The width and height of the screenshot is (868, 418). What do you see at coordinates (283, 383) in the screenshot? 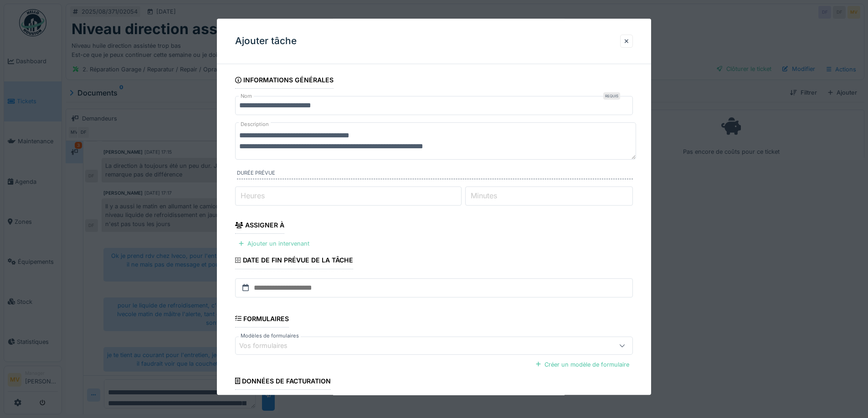
I see `div: Données de facturation` at bounding box center [283, 383].